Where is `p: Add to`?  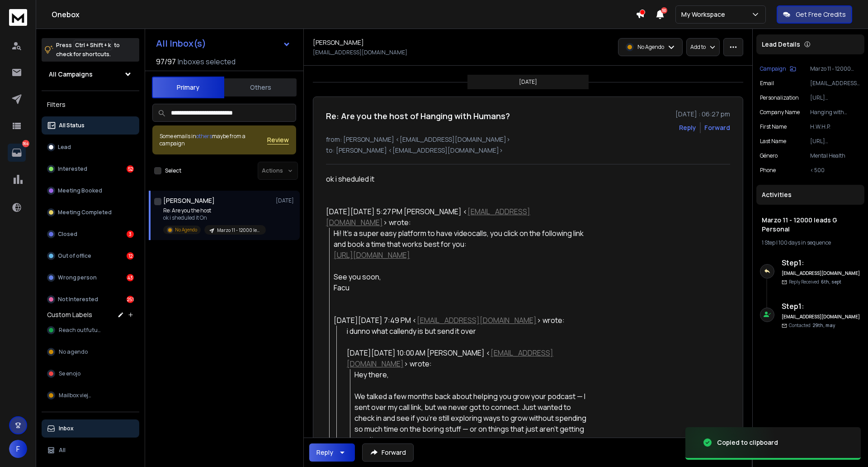
p: Add to is located at coordinates (698, 47).